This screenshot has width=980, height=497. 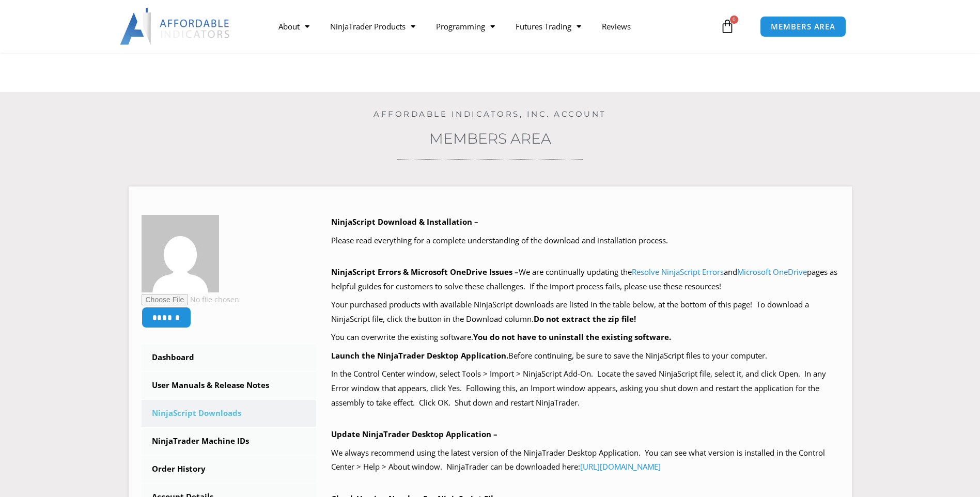 What do you see at coordinates (678, 271) in the screenshot?
I see `a: Resolve NinjaScript Errors` at bounding box center [678, 271].